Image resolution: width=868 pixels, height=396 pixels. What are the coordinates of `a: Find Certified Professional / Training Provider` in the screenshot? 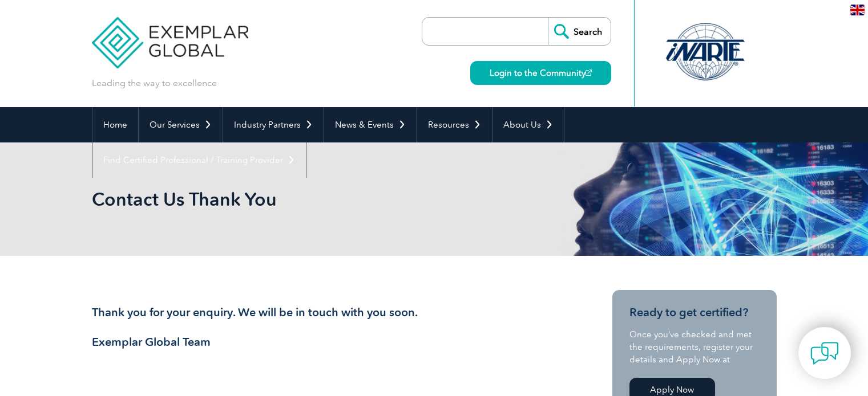 It's located at (199, 160).